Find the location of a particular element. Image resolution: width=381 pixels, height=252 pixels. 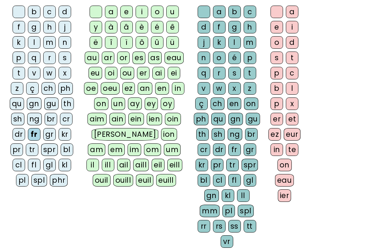

div: ë is located at coordinates (96, 43).